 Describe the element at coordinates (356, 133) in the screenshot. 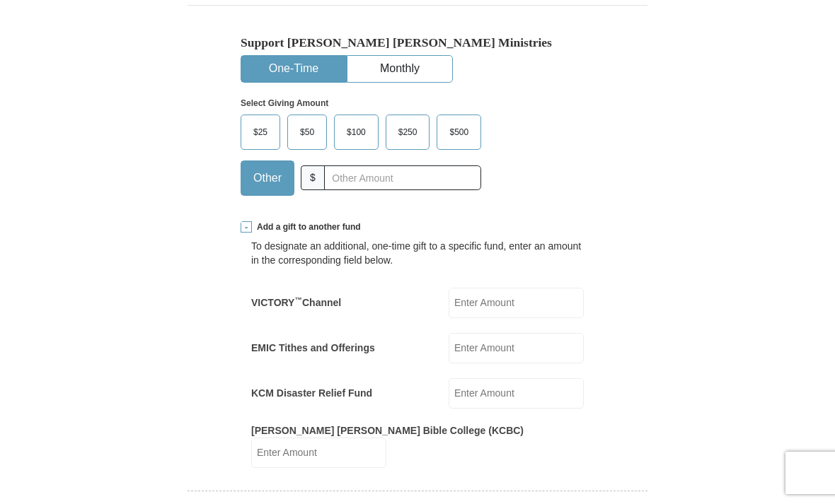

I see `span: $100` at that location.